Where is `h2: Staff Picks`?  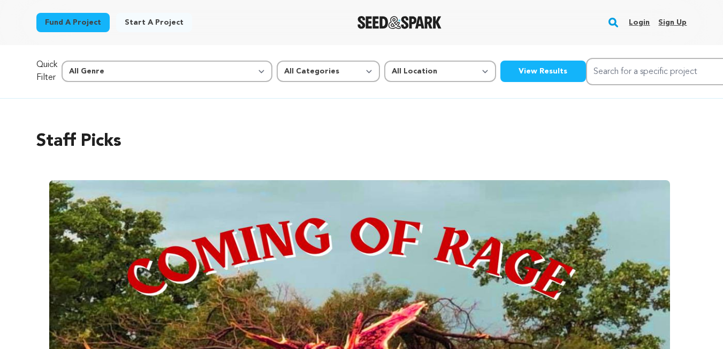 h2: Staff Picks is located at coordinates (362, 141).